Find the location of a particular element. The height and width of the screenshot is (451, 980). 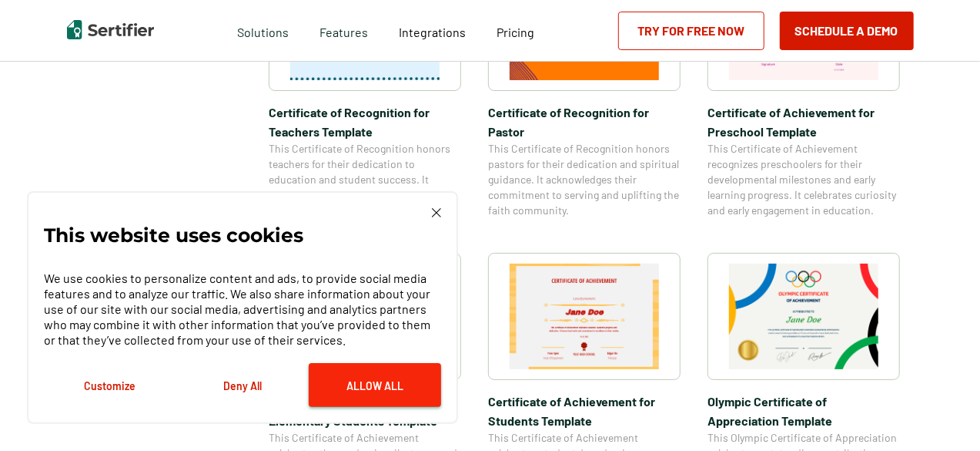

span: This Certificate of Recognition honors pastors for their dedication and spiritual guidance. It ac... is located at coordinates (584, 179).